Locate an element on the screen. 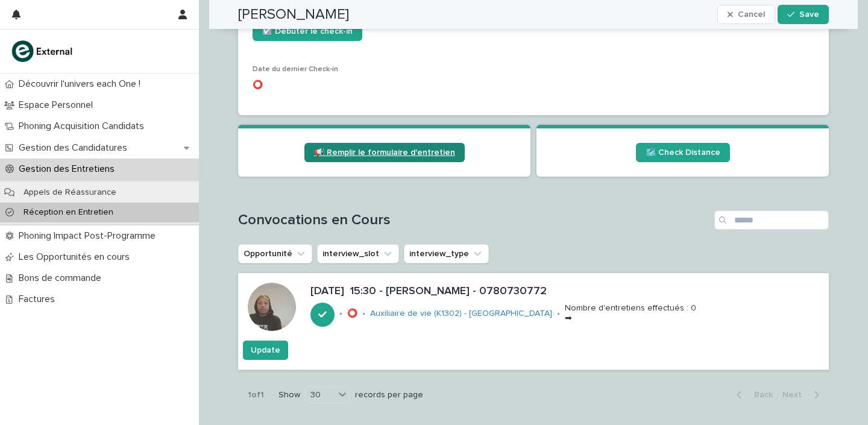  button: Back is located at coordinates (753, 395).